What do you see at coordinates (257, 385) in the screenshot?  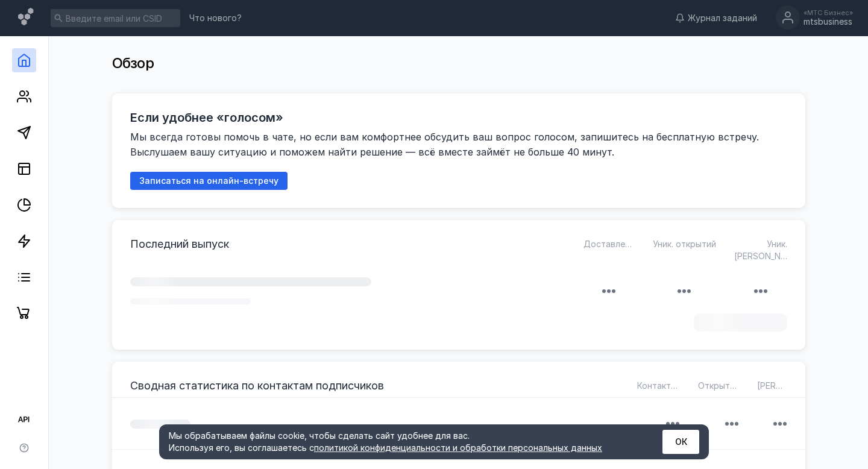 I see `h3: Сводная статистика по контактам подписчиков` at bounding box center [257, 385].